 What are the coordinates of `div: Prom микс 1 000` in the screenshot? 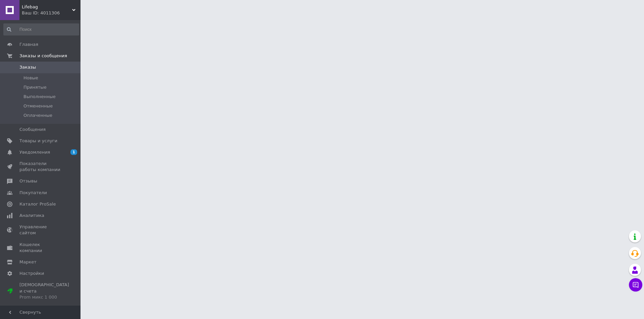 It's located at (44, 297).